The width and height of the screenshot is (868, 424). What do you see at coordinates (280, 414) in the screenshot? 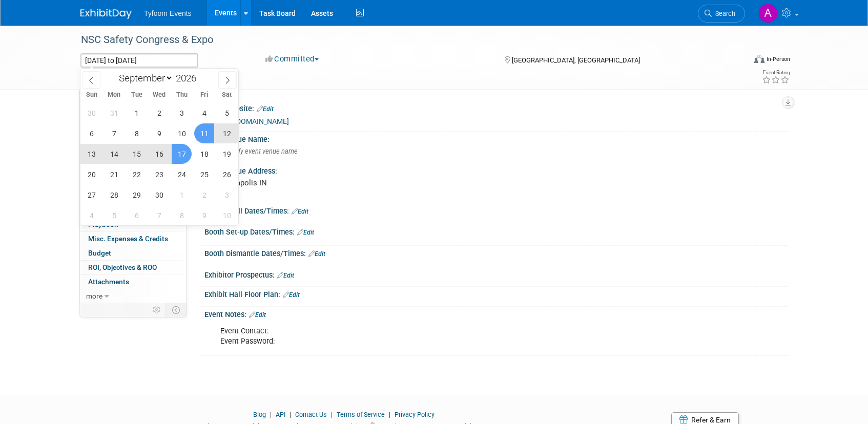
I see `a: API` at bounding box center [280, 414].